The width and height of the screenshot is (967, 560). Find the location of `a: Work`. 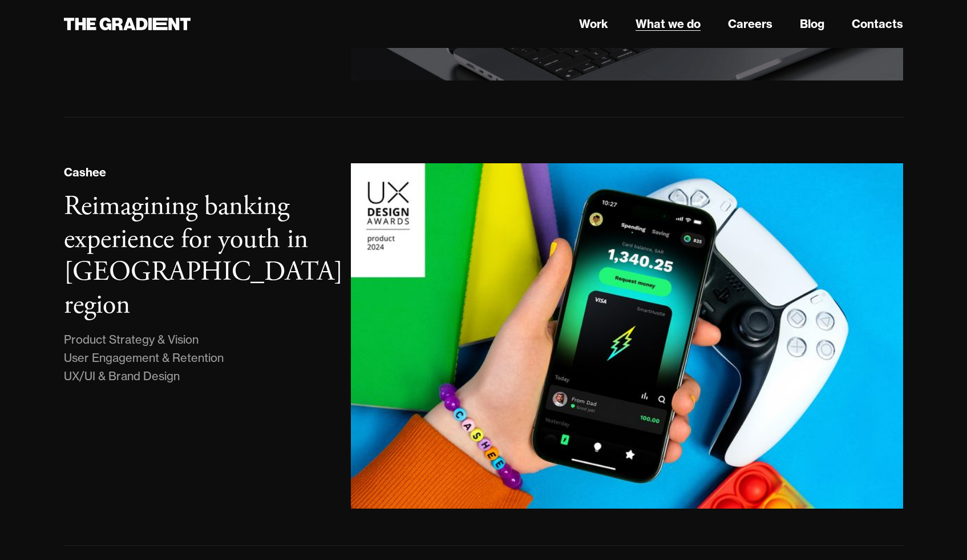

a: Work is located at coordinates (593, 24).